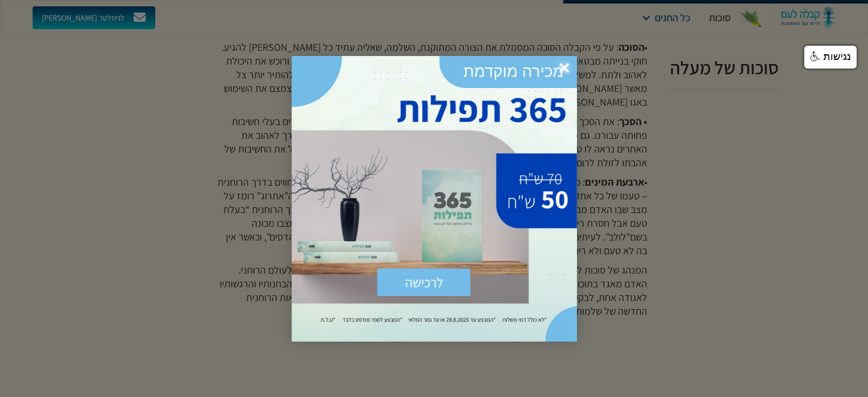  I want to click on a: נגישות, so click(830, 57).